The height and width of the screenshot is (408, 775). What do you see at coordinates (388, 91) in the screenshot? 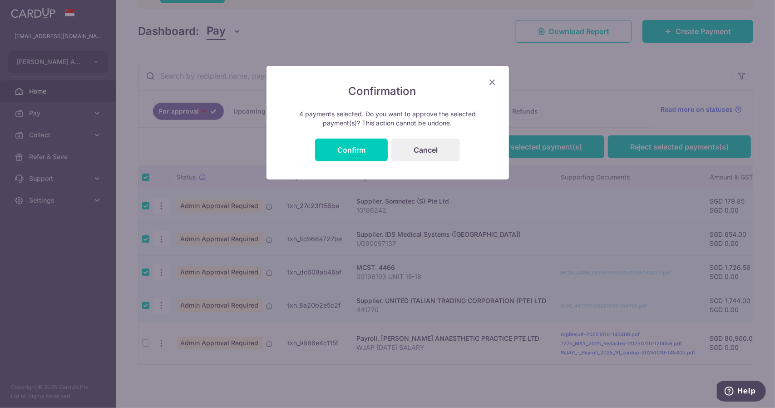
I see `h5: Confirmation` at bounding box center [388, 91].